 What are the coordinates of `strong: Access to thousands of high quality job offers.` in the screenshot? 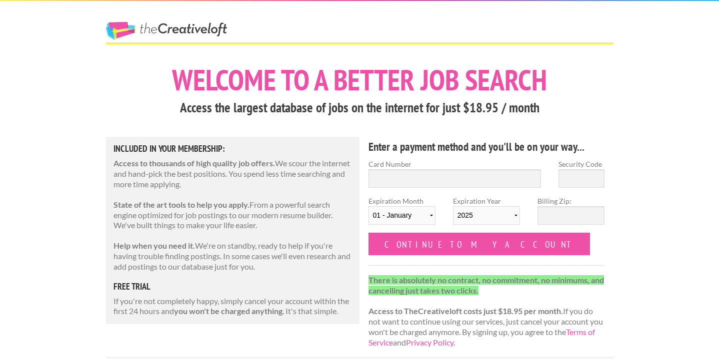 It's located at (194, 163).